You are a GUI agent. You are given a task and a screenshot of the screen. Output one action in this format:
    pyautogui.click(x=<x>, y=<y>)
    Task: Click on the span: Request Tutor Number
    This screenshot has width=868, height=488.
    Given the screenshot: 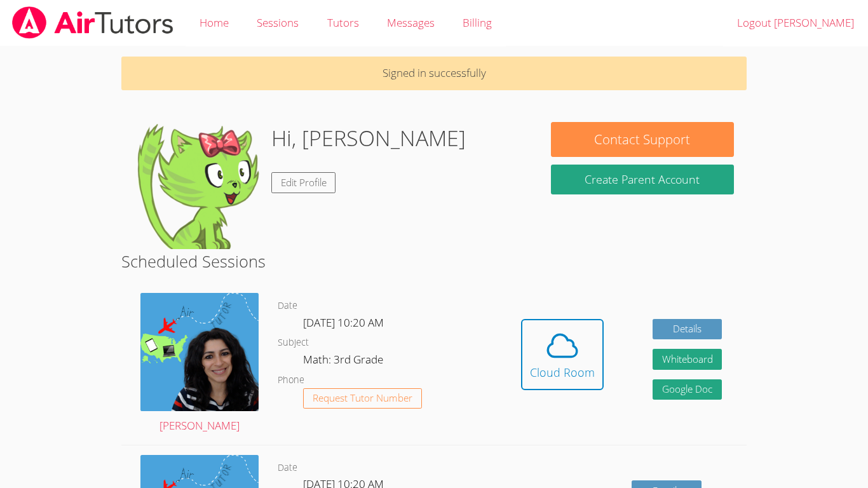 What is the action you would take?
    pyautogui.click(x=362, y=397)
    